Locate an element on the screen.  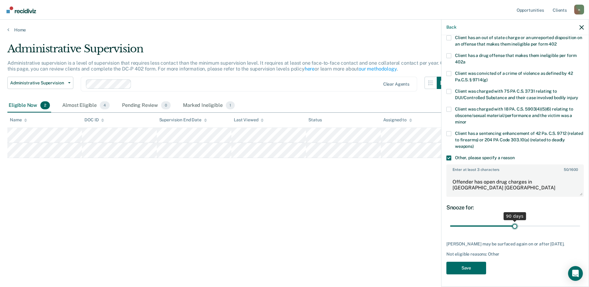
button: Save is located at coordinates (466, 268).